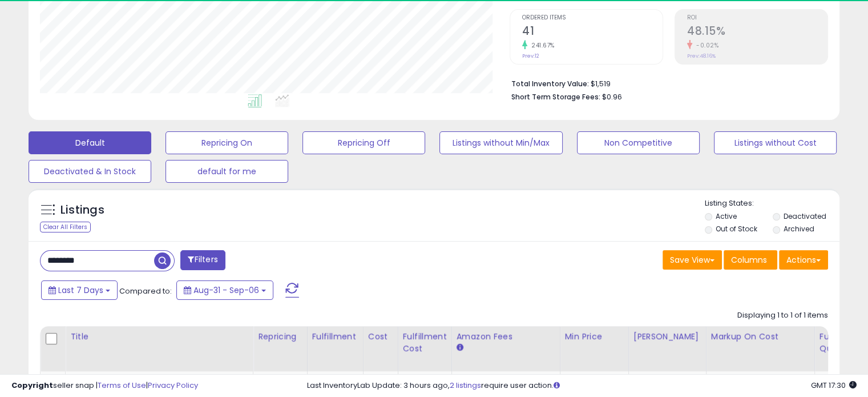 This screenshot has height=397, width=868. What do you see at coordinates (593, 18) in the screenshot?
I see `span: Ordered Items` at bounding box center [593, 18].